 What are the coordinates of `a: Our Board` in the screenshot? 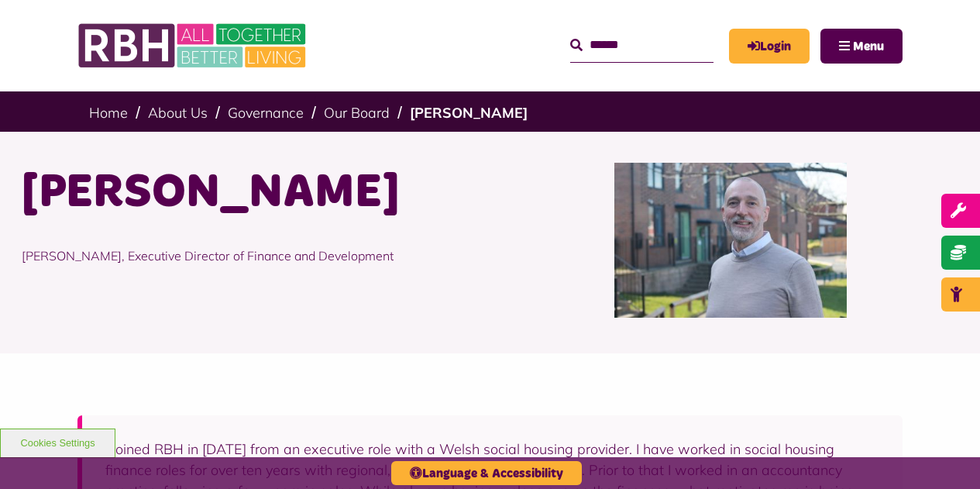 It's located at (356, 113).